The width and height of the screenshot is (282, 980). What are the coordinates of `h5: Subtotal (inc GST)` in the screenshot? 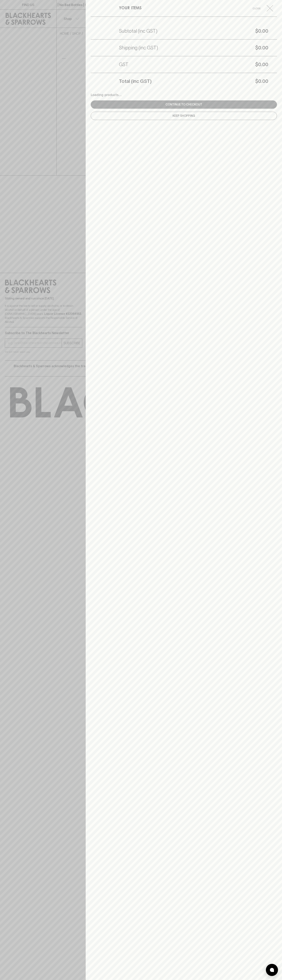 It's located at (138, 31).